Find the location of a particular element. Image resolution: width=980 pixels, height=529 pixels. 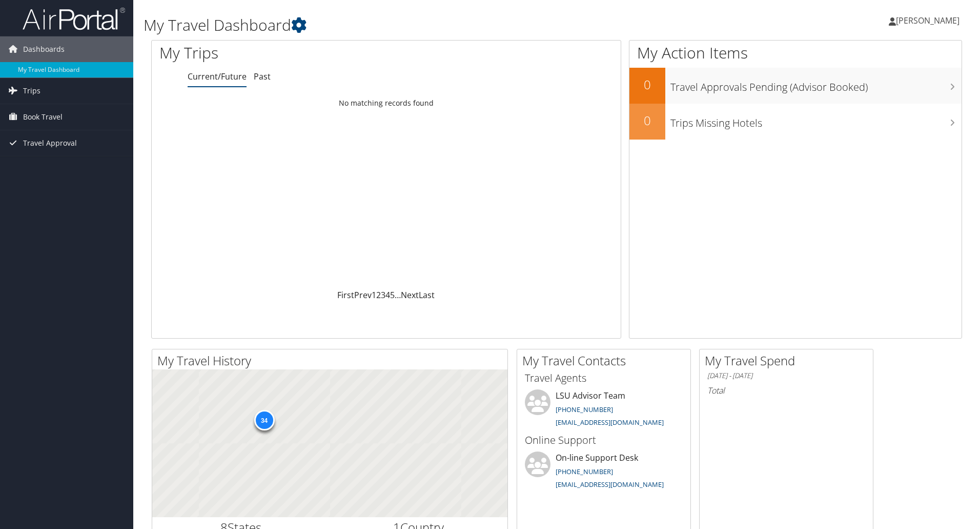

span: Book Travel is located at coordinates (43, 117).